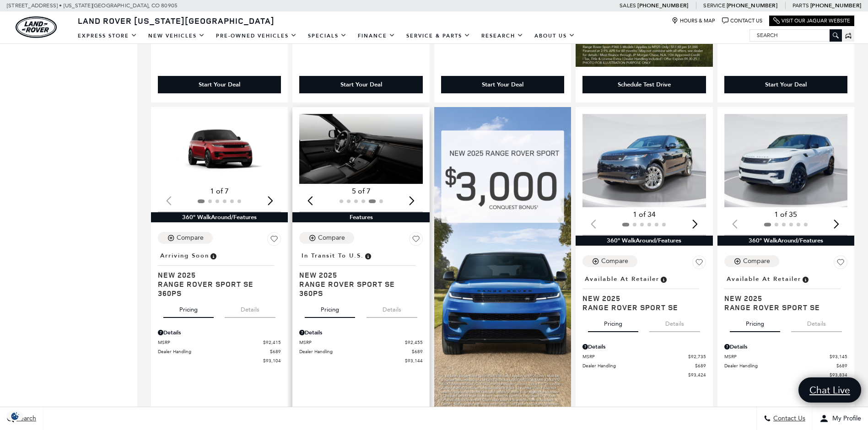 The height and width of the screenshot is (430, 868). What do you see at coordinates (176, 36) in the screenshot?
I see `a: New Vehicles` at bounding box center [176, 36].